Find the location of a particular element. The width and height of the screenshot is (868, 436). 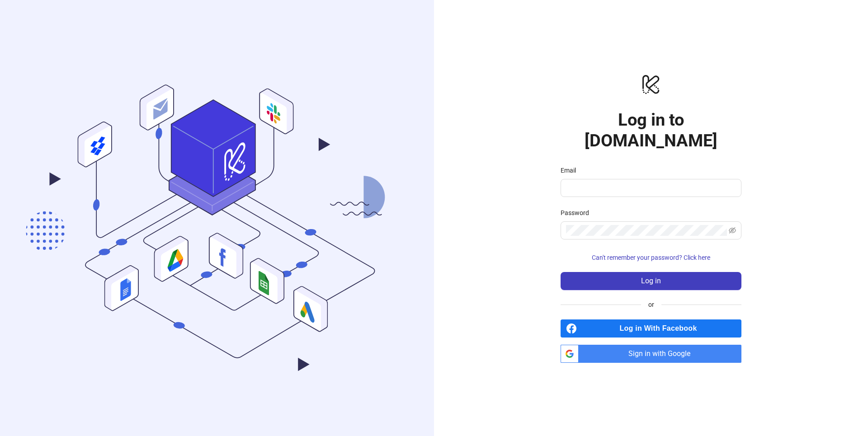

span: Log in is located at coordinates (651, 281).